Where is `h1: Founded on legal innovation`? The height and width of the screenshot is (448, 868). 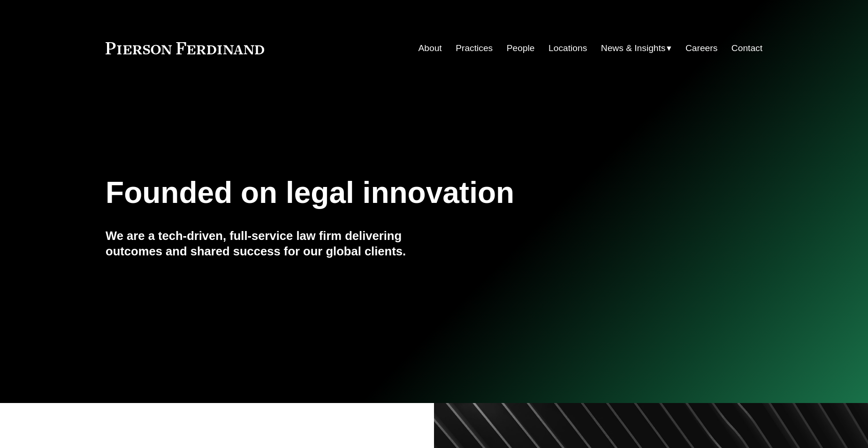 h1: Founded on legal innovation is located at coordinates (379, 193).